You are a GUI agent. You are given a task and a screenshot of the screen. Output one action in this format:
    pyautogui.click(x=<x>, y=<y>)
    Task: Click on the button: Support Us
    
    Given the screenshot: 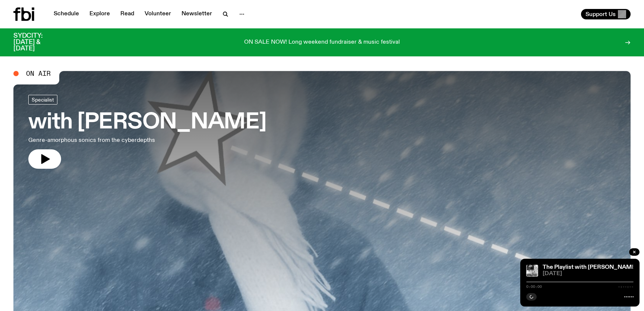 What is the action you would take?
    pyautogui.click(x=606, y=14)
    